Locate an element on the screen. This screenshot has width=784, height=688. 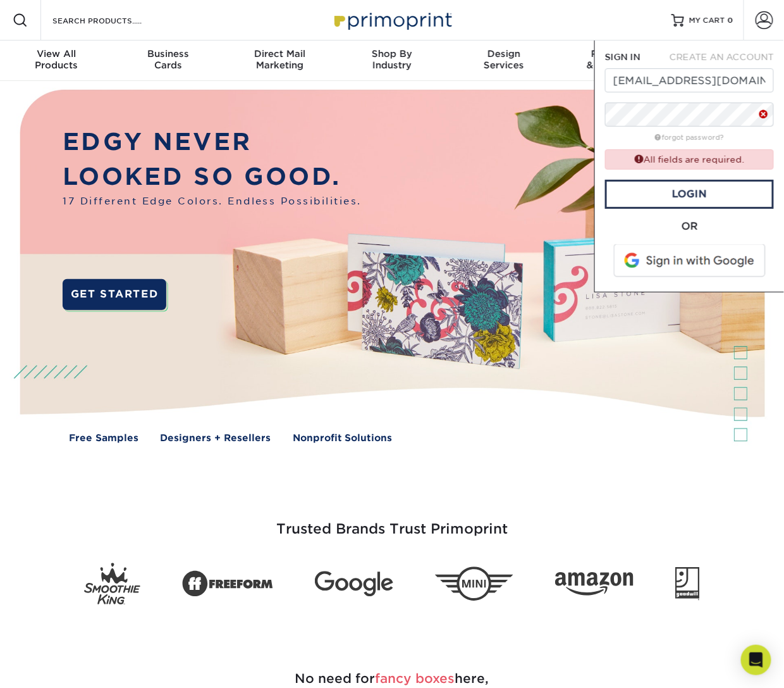
span: Direct Mail is located at coordinates (279, 54).